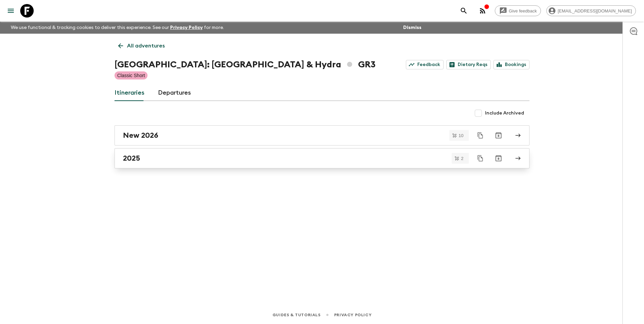 Image resolution: width=644 pixels, height=324 pixels. I want to click on button: menu, so click(11, 11).